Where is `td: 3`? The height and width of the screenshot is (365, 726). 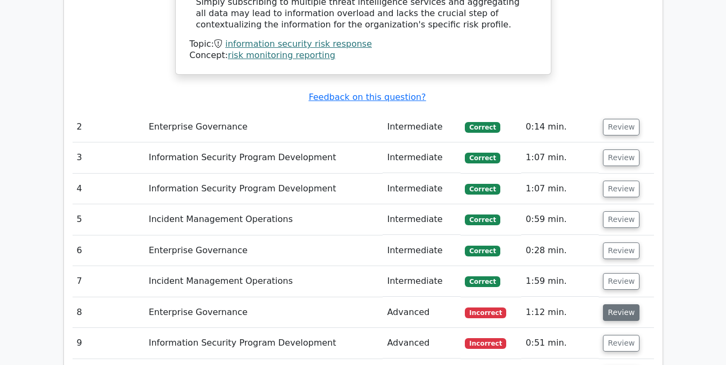 td: 3 is located at coordinates (109, 157).